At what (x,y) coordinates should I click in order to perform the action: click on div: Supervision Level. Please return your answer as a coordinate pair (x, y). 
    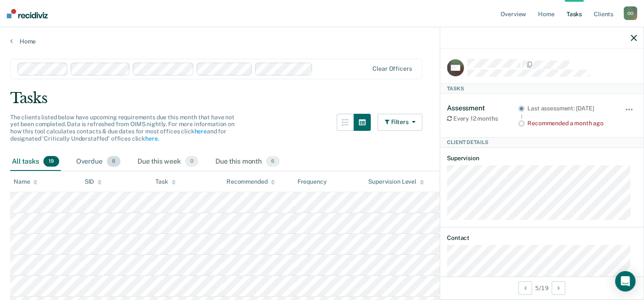
    Looking at the image, I should click on (396, 182).